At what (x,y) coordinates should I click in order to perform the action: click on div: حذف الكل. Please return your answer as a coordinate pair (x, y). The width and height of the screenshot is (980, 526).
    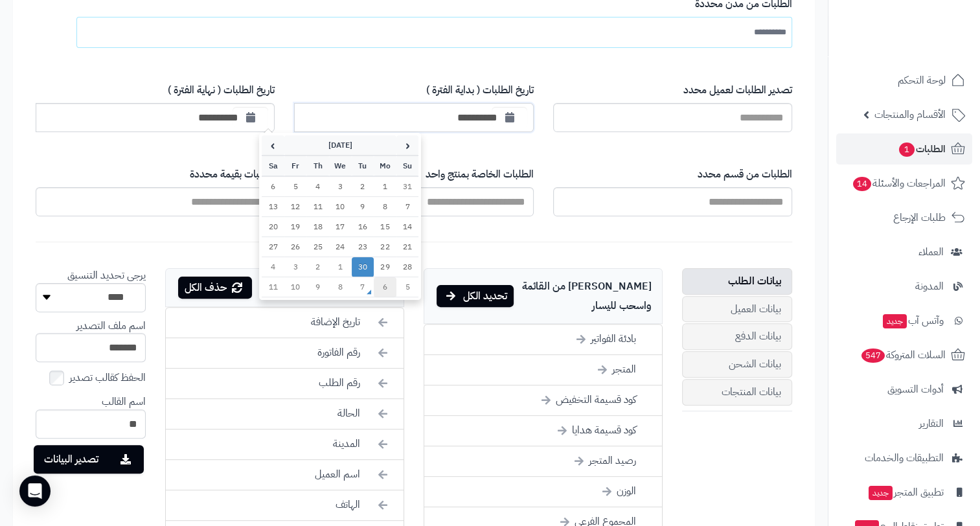
    Looking at the image, I should click on (215, 288).